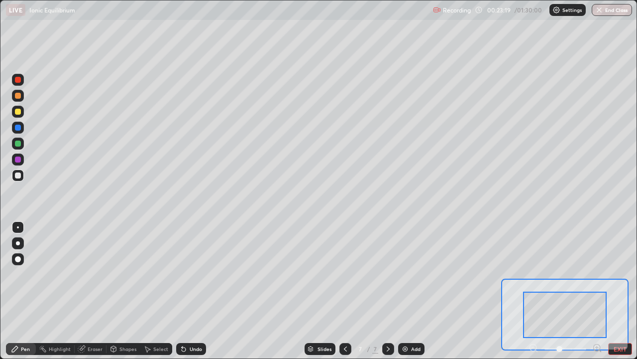 This screenshot has width=637, height=359. What do you see at coordinates (15, 10) in the screenshot?
I see `p: LIVE` at bounding box center [15, 10].